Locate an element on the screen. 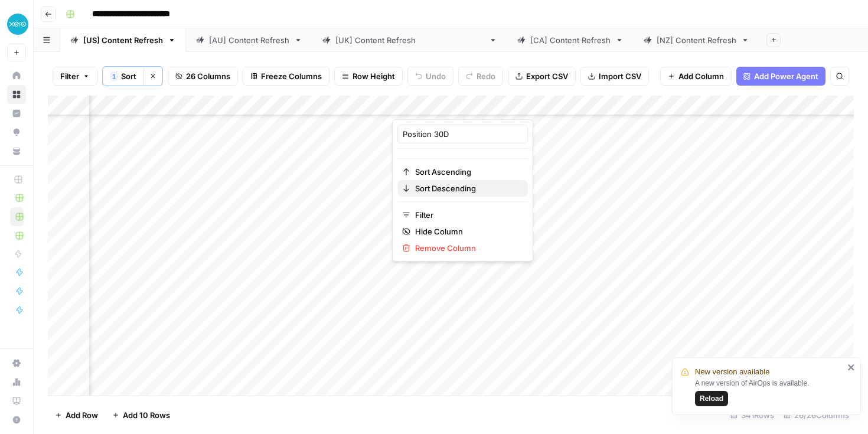  img: XeroOps Logo is located at coordinates (18, 24).